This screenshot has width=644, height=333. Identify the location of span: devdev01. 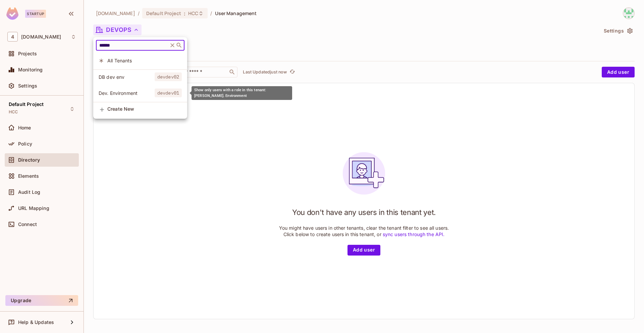
(168, 93).